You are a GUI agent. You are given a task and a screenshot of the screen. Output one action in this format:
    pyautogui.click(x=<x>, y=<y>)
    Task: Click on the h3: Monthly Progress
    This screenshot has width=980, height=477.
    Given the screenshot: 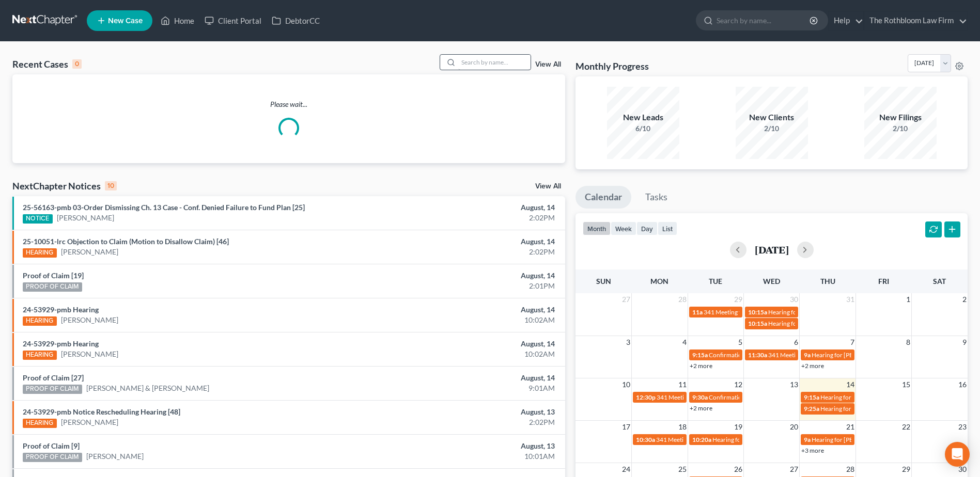 What is the action you would take?
    pyautogui.click(x=612, y=66)
    